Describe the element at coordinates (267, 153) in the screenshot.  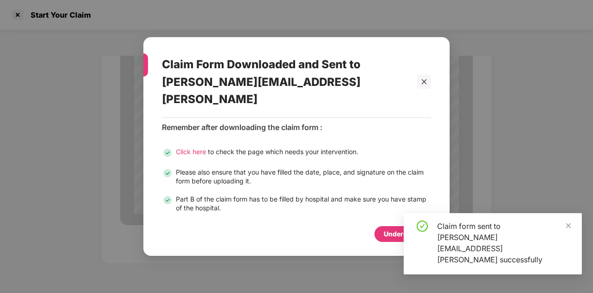
I see `div: to check the page which needs your intervention.` at that location.